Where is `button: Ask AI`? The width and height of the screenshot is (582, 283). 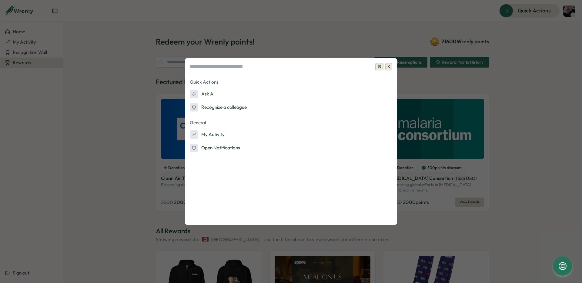
button: Ask AI is located at coordinates (291, 94).